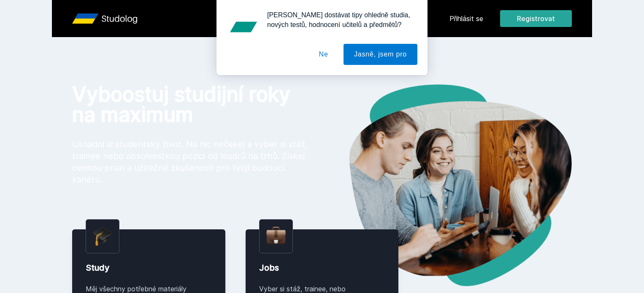  What do you see at coordinates (324, 55) in the screenshot?
I see `button: Ne` at bounding box center [324, 55].